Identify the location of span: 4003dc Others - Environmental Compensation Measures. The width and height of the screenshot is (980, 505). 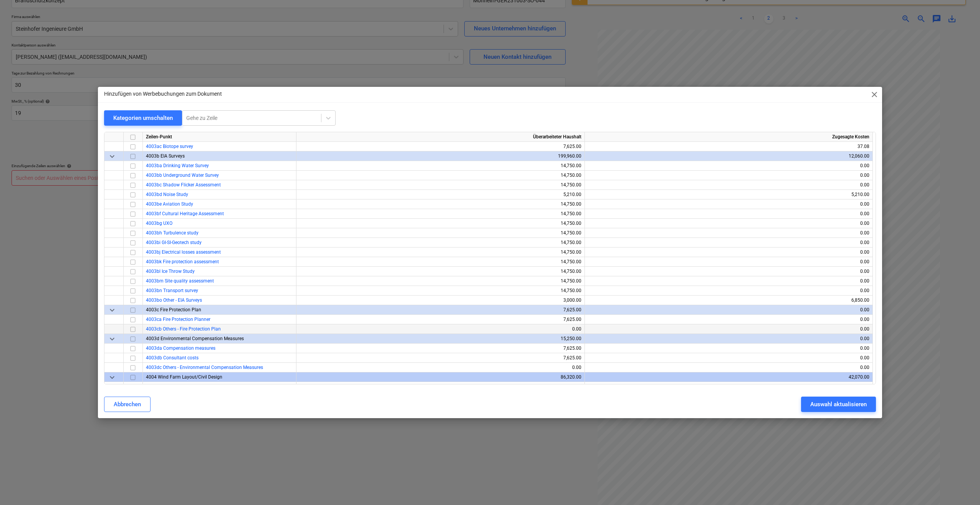
(204, 367).